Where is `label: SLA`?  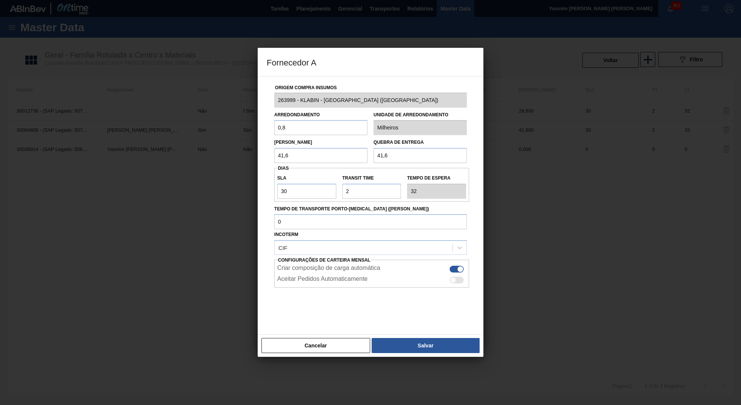 label: SLA is located at coordinates (307, 178).